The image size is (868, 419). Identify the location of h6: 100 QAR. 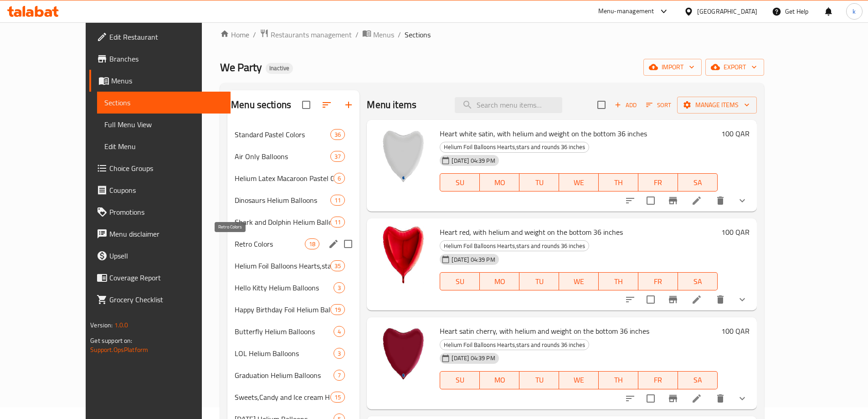
(735, 331).